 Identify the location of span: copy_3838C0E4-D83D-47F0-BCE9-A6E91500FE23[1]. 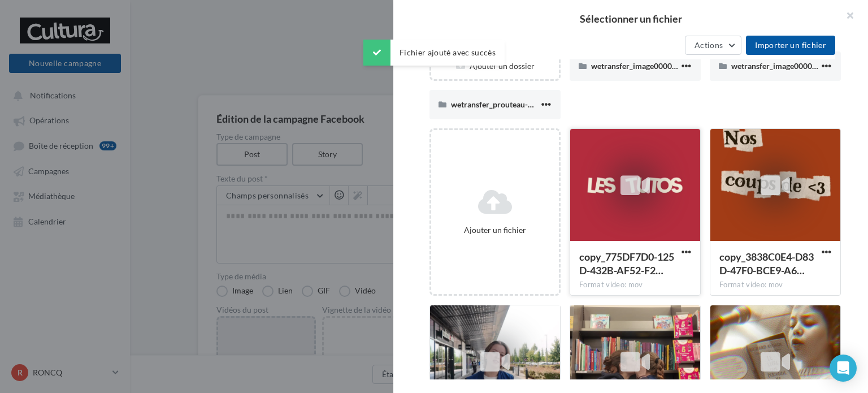
(766, 264).